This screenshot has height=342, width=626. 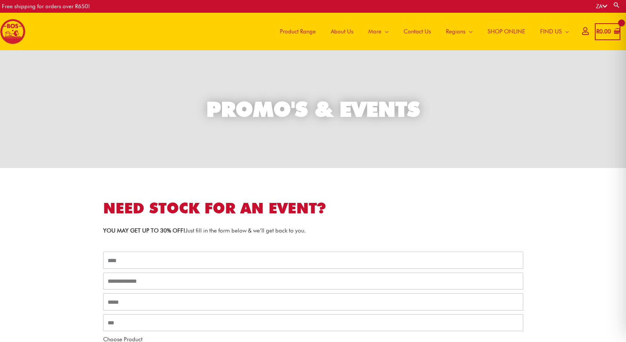 What do you see at coordinates (313, 109) in the screenshot?
I see `div: PROMO'S & EVENTS` at bounding box center [313, 109].